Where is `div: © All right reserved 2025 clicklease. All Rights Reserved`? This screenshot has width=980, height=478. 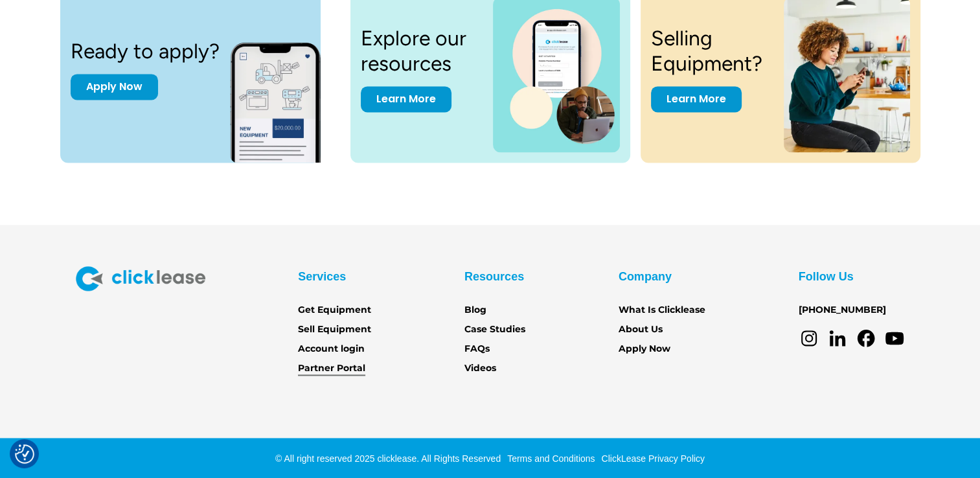 div: © All right reserved 2025 clicklease. All Rights Reserved is located at coordinates (388, 459).